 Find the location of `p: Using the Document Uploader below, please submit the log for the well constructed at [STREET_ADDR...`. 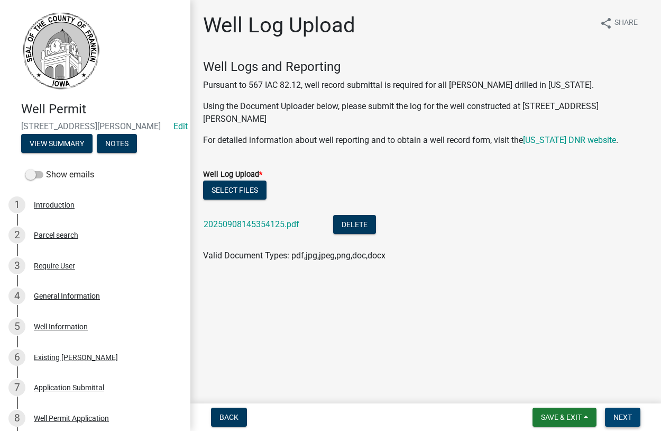

p: Using the Document Uploader below, please submit the log for the well constructed at [STREET_ADDR... is located at coordinates (426, 113).